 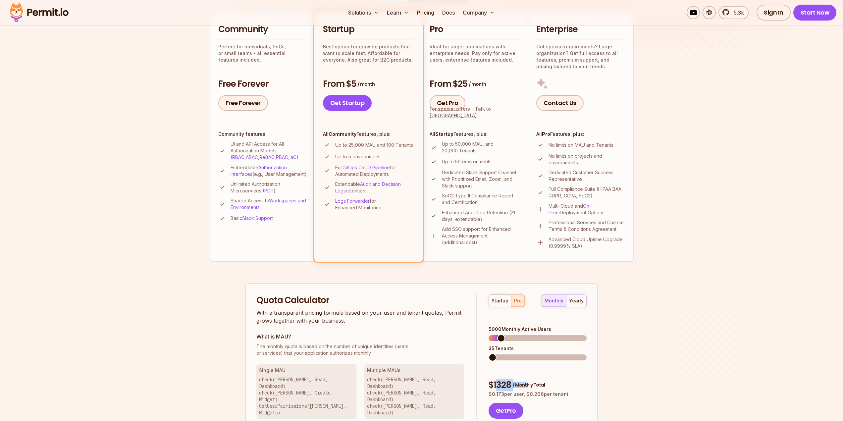 I want to click on h3: Free Forever, so click(x=263, y=84).